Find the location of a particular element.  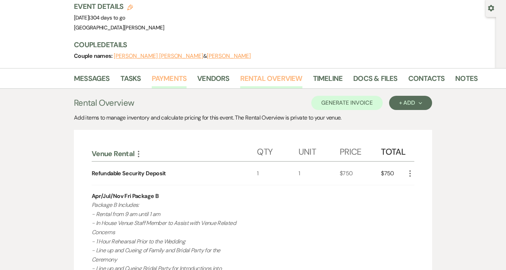

a: Tasks is located at coordinates (131, 81).